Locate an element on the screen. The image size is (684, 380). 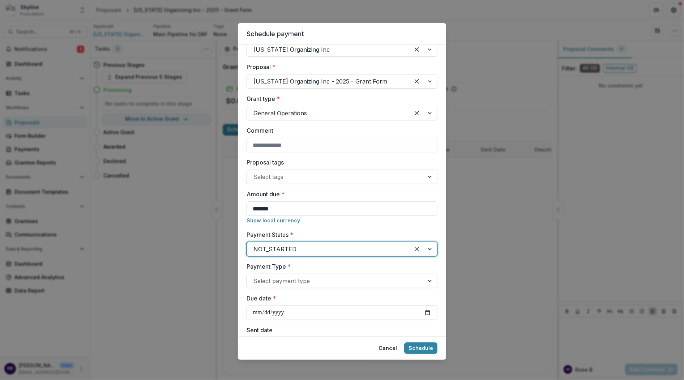
label: Payment Type is located at coordinates (340, 267).